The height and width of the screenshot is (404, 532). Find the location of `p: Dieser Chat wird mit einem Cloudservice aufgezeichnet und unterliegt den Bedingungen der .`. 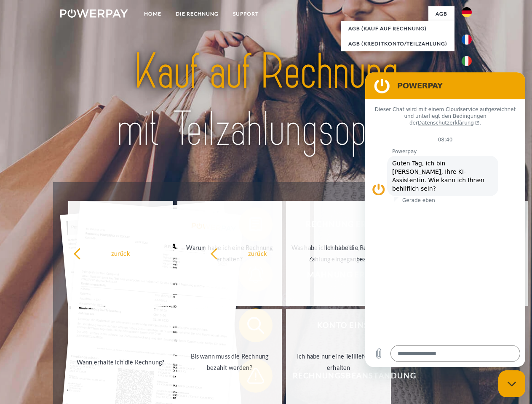

p: Dieser Chat wird mit einem Cloudservice aufgezeichnet und unterliegt den Bedingungen der . is located at coordinates (80, 44).